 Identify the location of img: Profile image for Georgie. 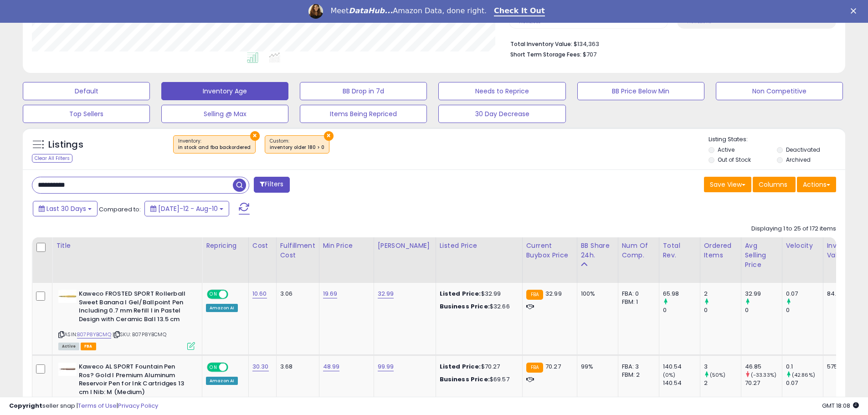
(316, 11).